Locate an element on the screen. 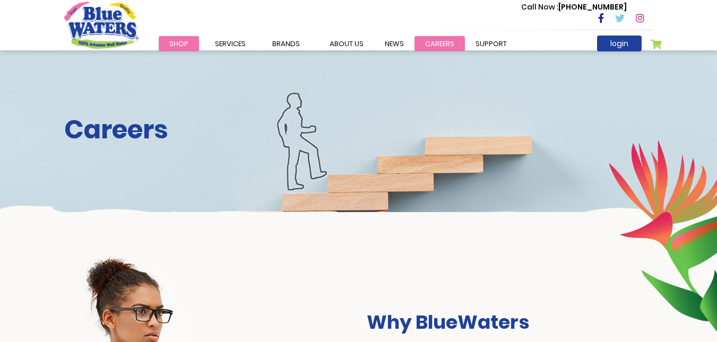 The image size is (717, 342). a: News is located at coordinates (394, 44).